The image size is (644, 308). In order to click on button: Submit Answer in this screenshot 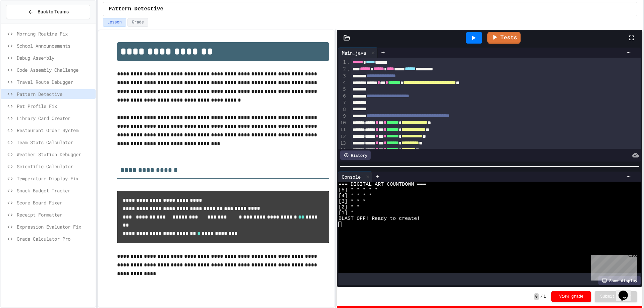, I will do `click(616, 297)`.